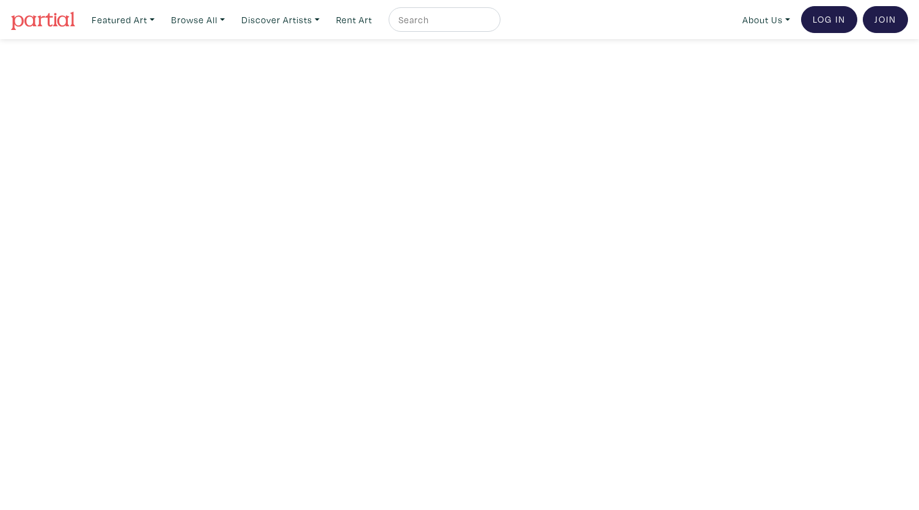  What do you see at coordinates (443, 20) in the screenshot?
I see `input: Search` at bounding box center [443, 20].